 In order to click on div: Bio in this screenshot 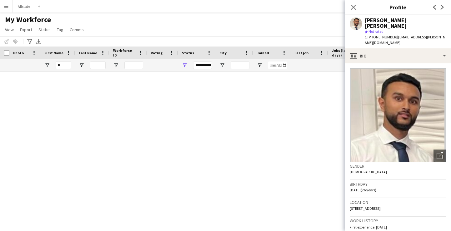, I will do `click(397, 56)`.